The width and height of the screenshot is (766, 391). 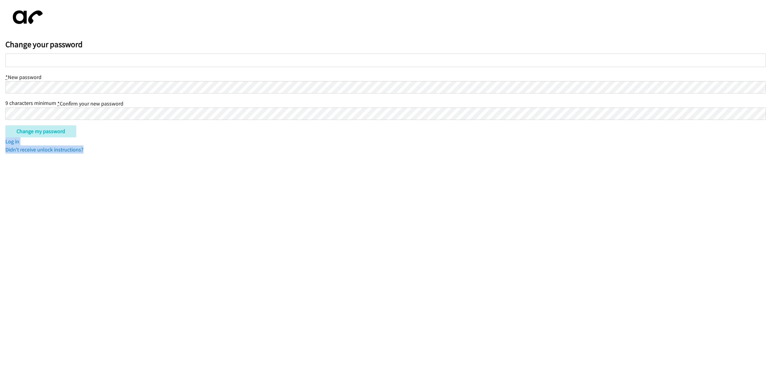 I want to click on input: Change my password, so click(x=41, y=131).